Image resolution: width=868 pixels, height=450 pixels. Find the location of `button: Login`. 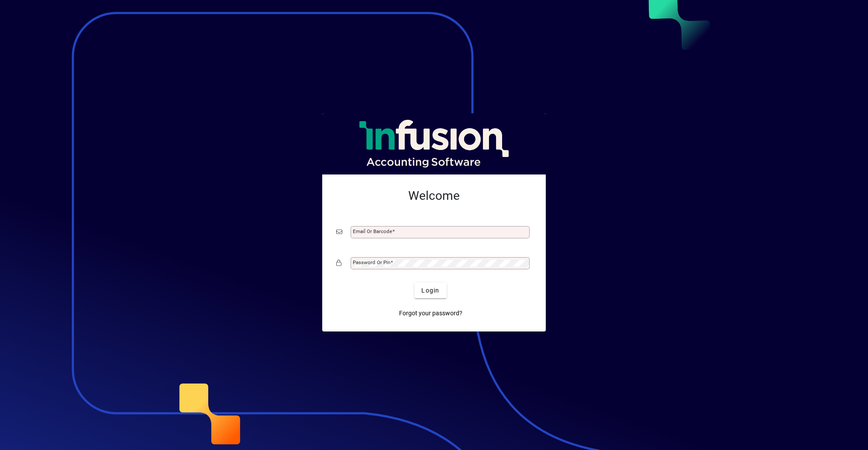

button: Login is located at coordinates (430, 291).